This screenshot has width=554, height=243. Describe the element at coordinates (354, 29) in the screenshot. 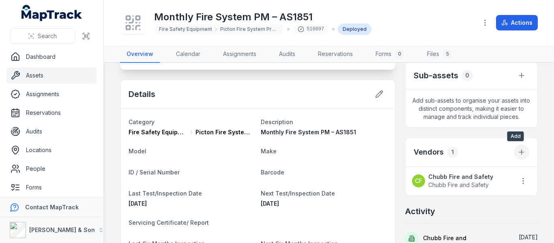

I see `div: Deployed` at that location.